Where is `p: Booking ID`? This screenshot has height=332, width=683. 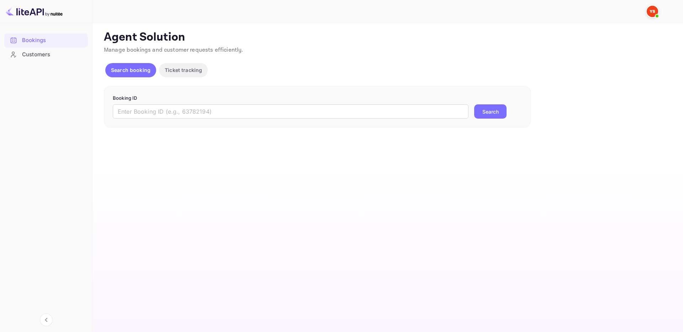
p: Booking ID is located at coordinates (317, 98).